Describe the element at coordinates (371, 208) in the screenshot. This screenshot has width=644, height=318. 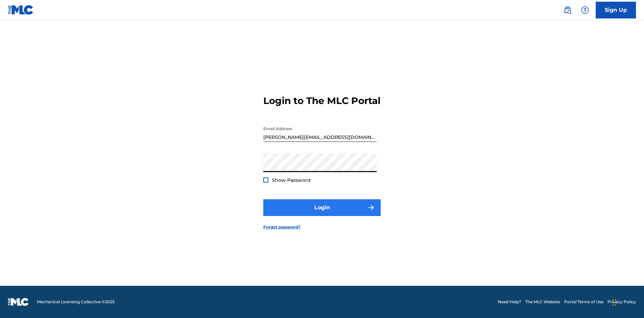
I see `img: f7272a7cc735f4ea7f67.svg` at that location.